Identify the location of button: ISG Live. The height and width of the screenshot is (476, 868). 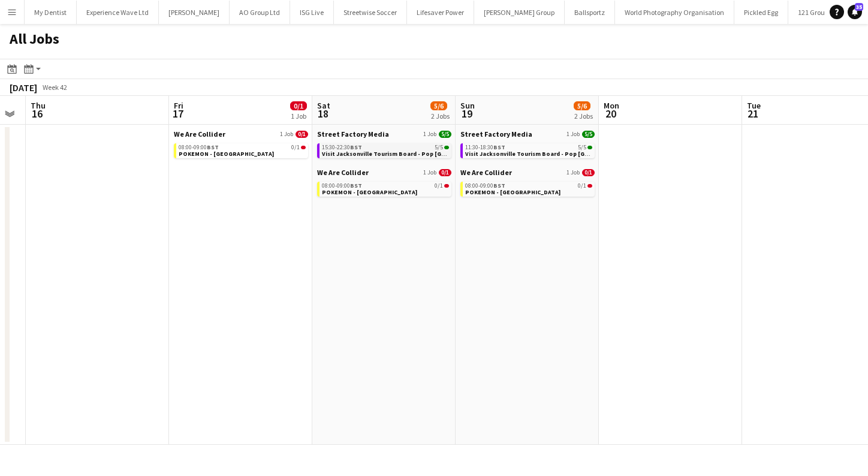
(312, 12).